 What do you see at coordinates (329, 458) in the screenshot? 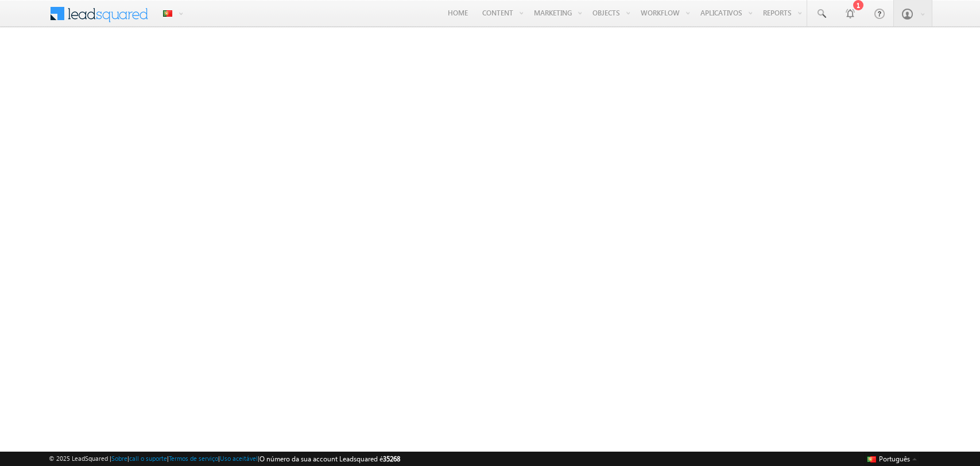
I see `span: O número da sua account Leadsquared é` at bounding box center [329, 458].